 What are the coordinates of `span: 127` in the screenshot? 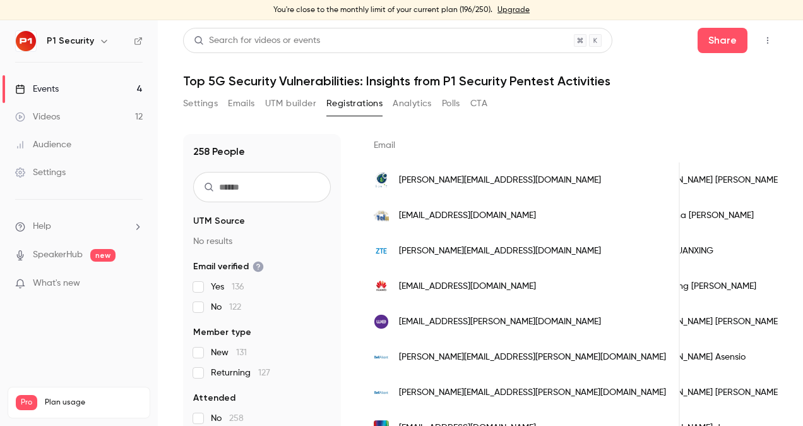 It's located at (264, 373).